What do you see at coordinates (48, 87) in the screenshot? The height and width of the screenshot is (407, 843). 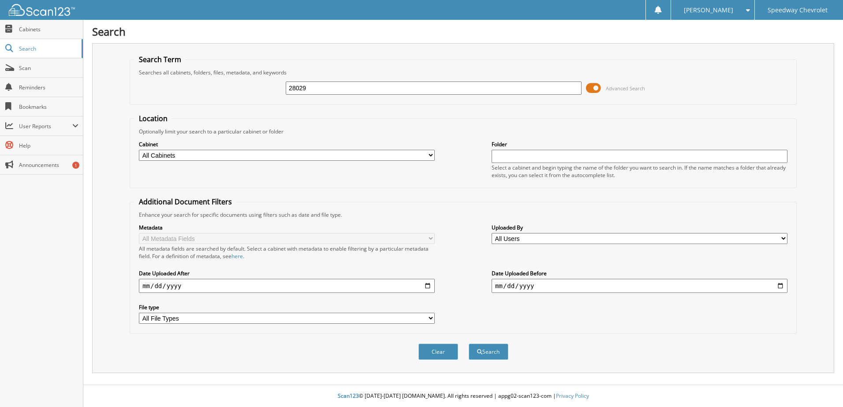 I see `span: Reminders` at bounding box center [48, 87].